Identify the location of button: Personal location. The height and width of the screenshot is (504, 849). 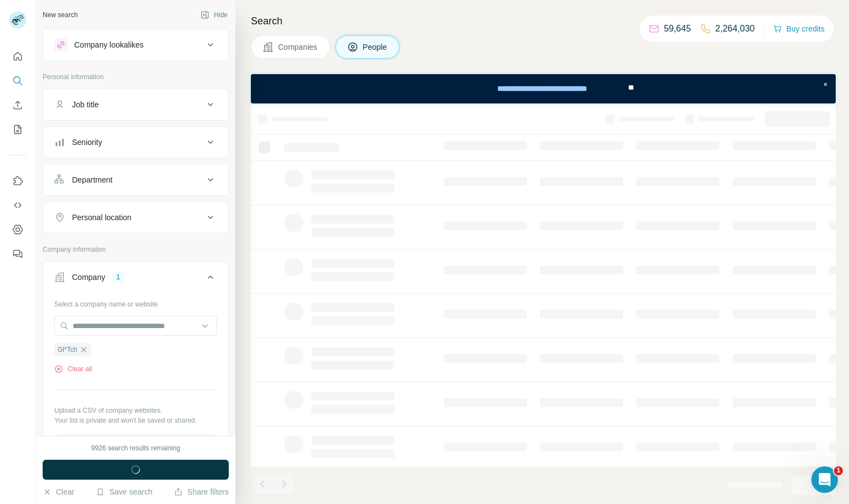
(136, 218).